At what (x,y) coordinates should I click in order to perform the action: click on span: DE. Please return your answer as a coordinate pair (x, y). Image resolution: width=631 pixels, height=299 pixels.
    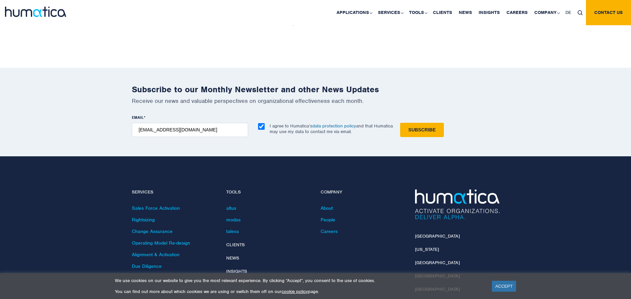
    Looking at the image, I should click on (568, 12).